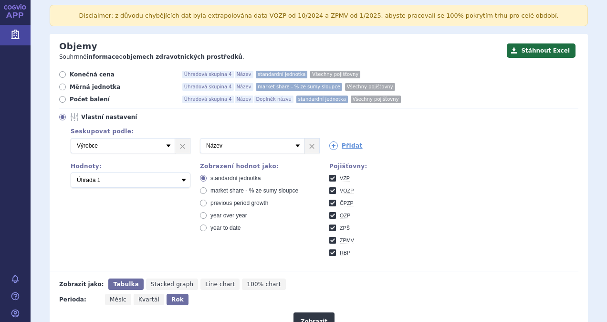  I want to click on span: Tabulka, so click(126, 284).